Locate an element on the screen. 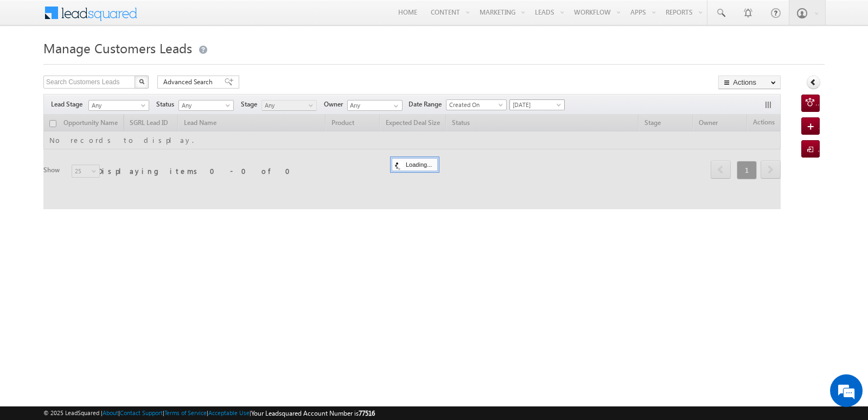 This screenshot has height=420, width=868. a: About is located at coordinates (110, 413).